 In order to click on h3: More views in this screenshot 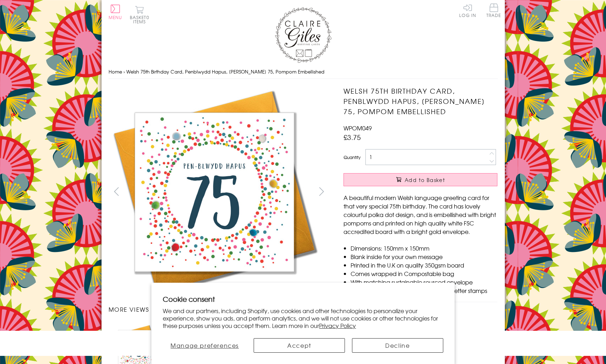, I will do `click(219, 310)`.